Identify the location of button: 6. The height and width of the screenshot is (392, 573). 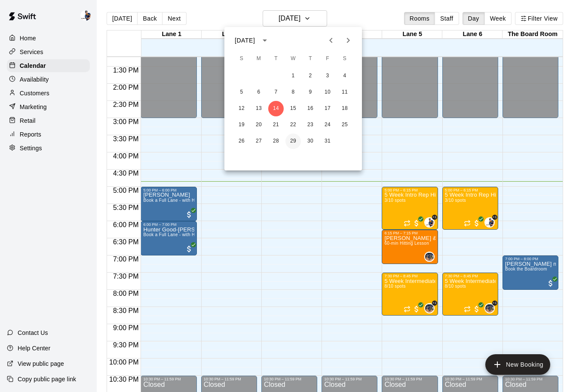
(259, 92).